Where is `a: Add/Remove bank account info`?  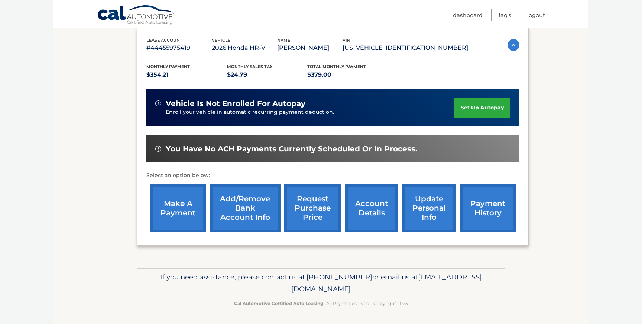
a: Add/Remove bank account info is located at coordinates (245, 208).